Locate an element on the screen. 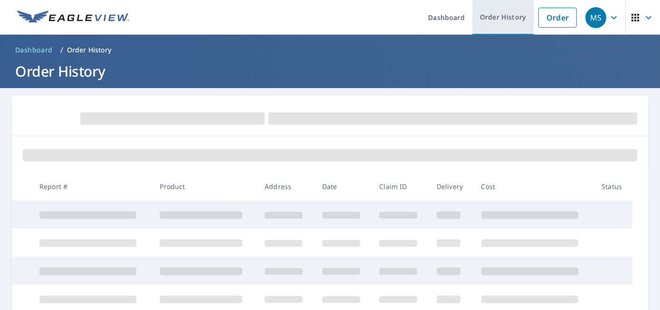  a: Dashboard is located at coordinates (34, 50).